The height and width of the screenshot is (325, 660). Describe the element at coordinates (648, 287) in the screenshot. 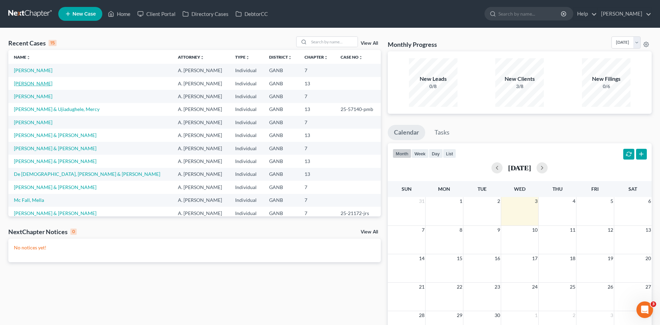

I see `span: 27` at that location.